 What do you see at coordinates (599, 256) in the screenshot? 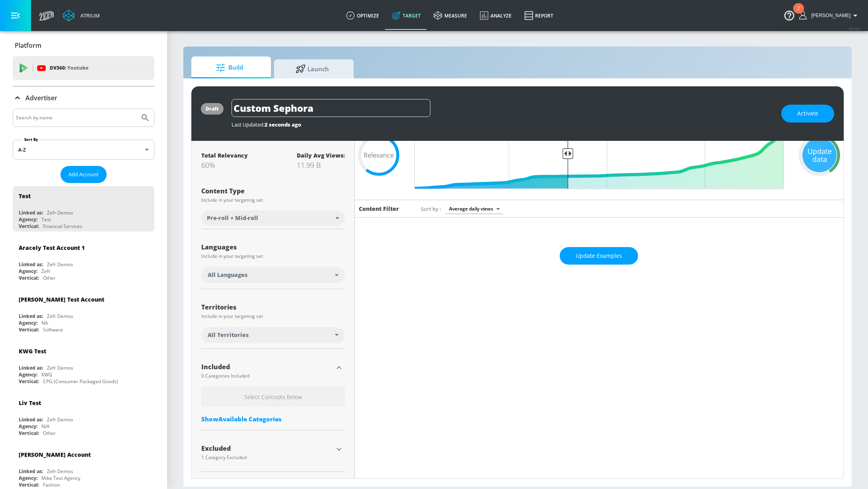
I see `span: Update Examples` at bounding box center [599, 256].